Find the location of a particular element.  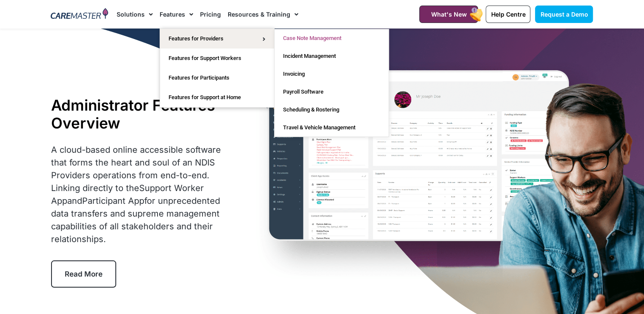

a: Request a Demo is located at coordinates (564, 14).